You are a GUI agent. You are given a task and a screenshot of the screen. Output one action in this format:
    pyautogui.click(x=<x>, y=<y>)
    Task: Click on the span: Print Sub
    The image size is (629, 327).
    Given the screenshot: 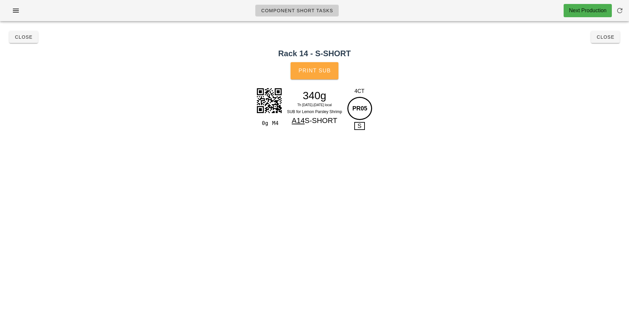 What is the action you would take?
    pyautogui.click(x=314, y=71)
    